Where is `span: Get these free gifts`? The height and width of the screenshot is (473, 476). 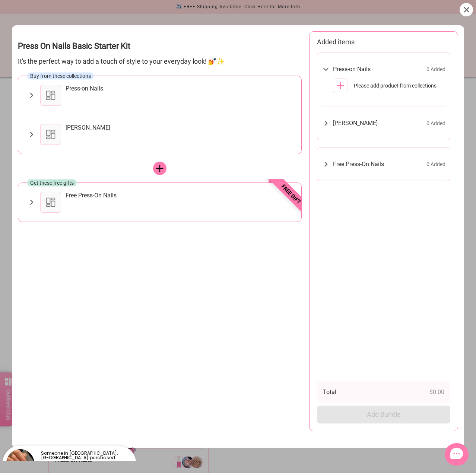
span: Get these free gifts is located at coordinates (52, 183).